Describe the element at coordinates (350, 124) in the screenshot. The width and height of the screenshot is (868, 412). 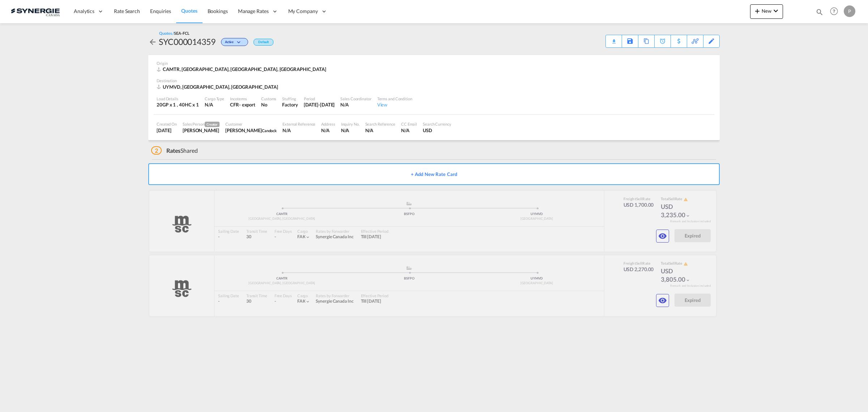
I see `div: Inquiry No.` at that location.